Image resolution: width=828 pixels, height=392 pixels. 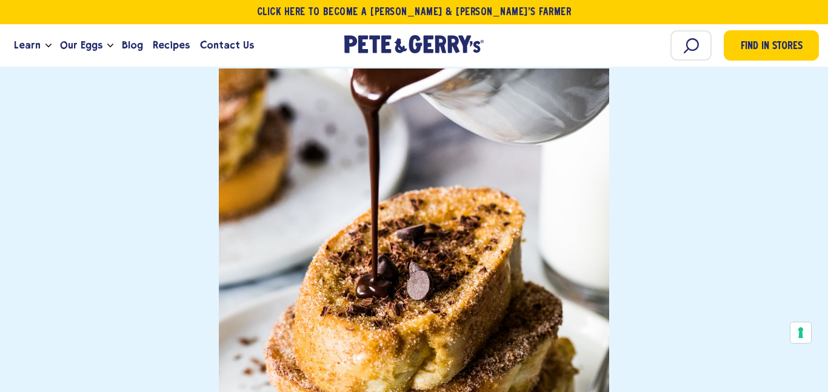 I want to click on input: Search, so click(x=691, y=45).